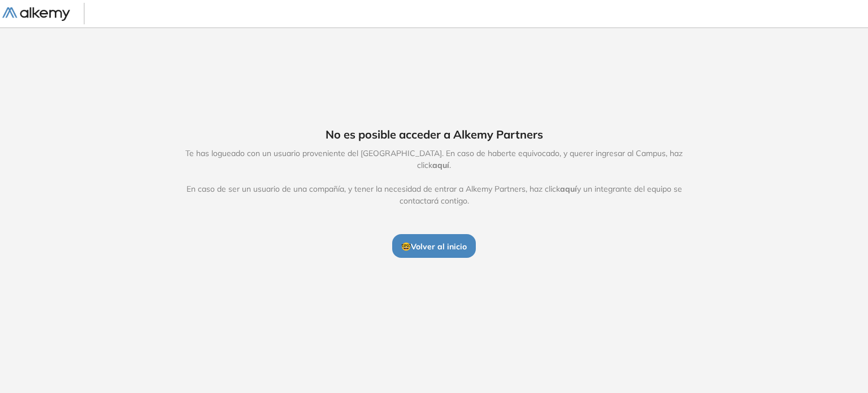 The image size is (868, 393). I want to click on span: No es posible acceder a Alkemy Partners, so click(434, 134).